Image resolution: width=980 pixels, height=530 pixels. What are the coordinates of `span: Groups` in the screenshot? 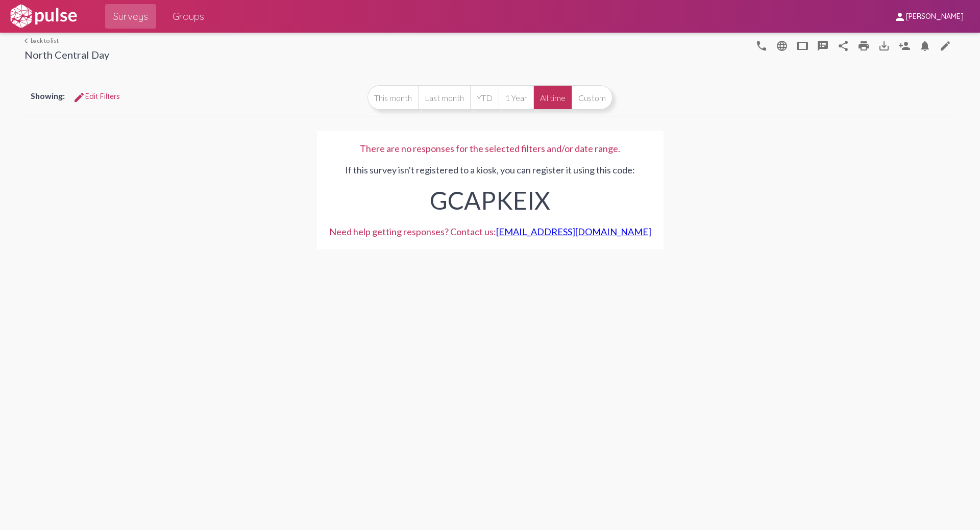 It's located at (188, 17).